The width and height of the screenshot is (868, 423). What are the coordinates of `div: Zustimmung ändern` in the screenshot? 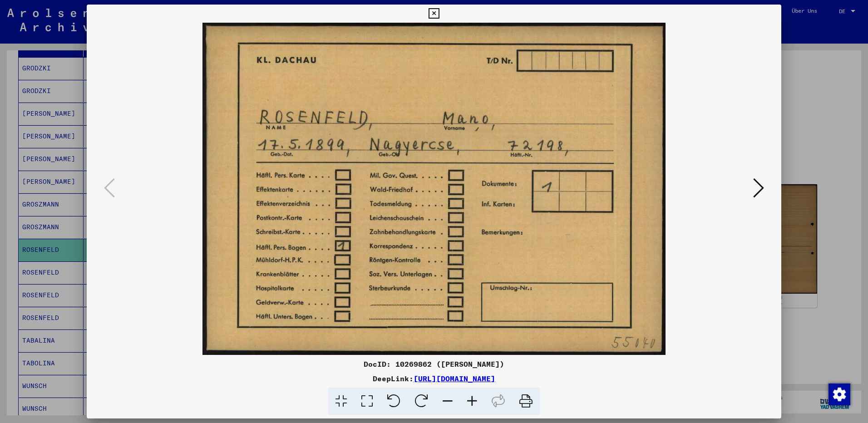 It's located at (839, 394).